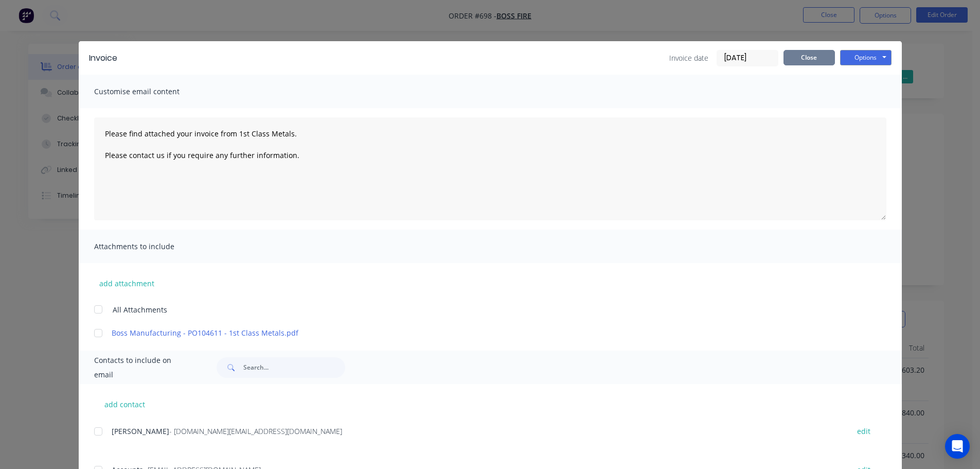 Image resolution: width=980 pixels, height=469 pixels. I want to click on div: Open Intercom Messenger, so click(958, 446).